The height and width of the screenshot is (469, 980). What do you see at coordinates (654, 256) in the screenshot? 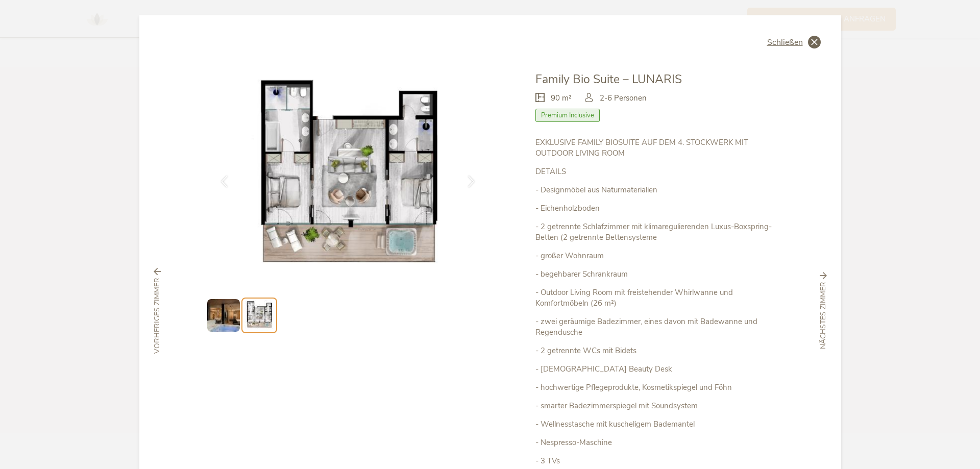
I see `p: - großer Wohnraum` at bounding box center [654, 256].